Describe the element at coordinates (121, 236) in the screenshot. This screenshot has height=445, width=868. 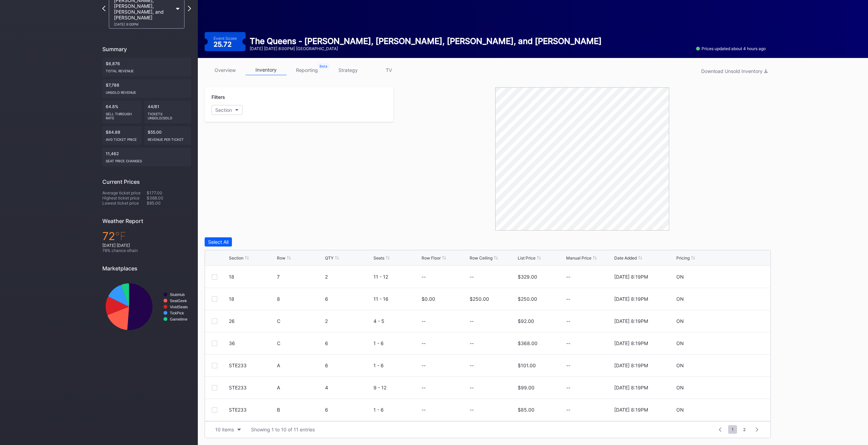
I see `span: ℉` at that location.